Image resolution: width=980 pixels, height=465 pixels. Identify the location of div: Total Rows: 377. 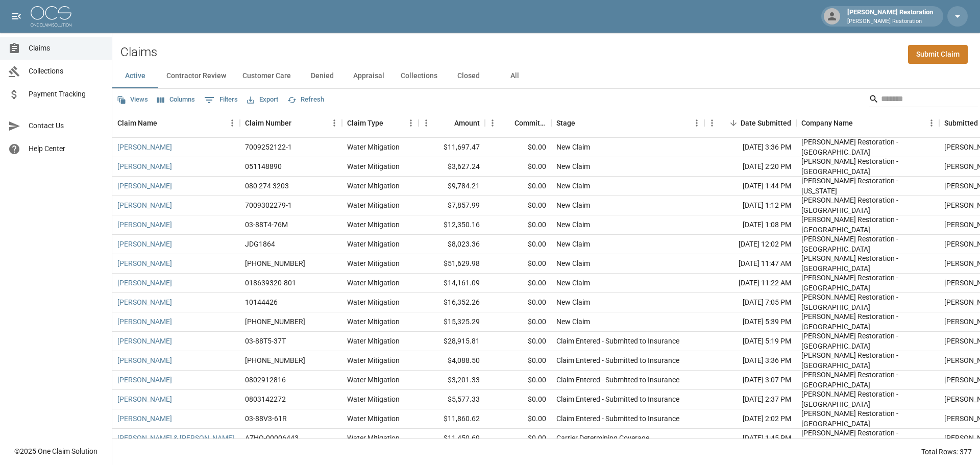
(946, 452).